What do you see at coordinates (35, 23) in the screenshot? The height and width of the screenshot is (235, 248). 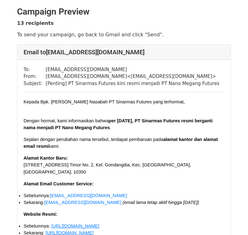 I see `strong: 13 recipients` at bounding box center [35, 23].